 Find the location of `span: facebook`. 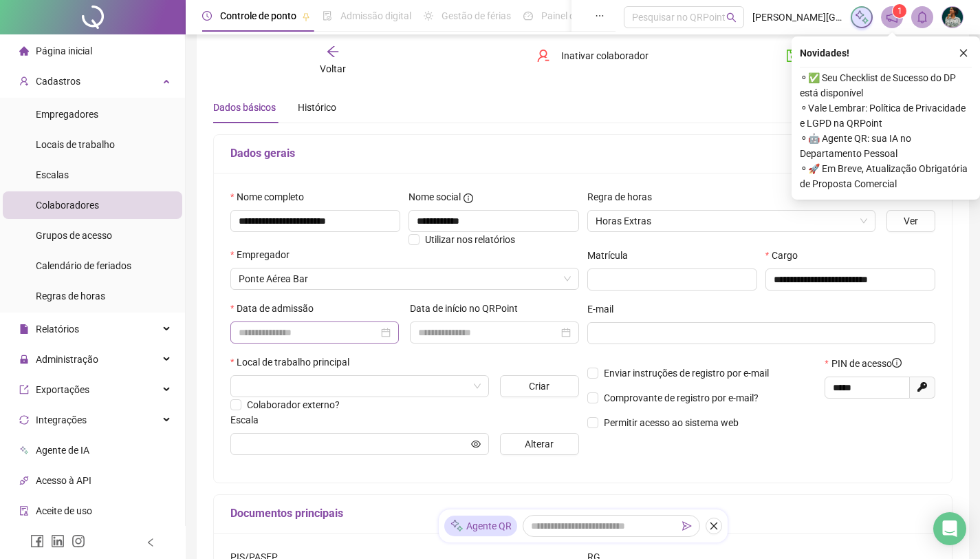

span: facebook is located at coordinates (37, 541).